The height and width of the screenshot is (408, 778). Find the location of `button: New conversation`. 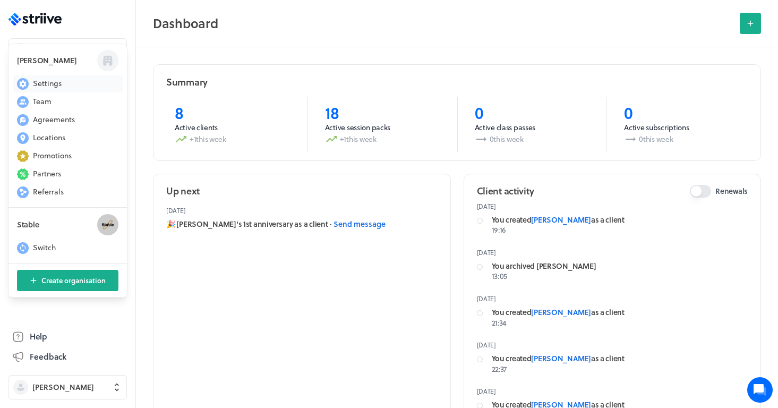

button: New conversation is located at coordinates (106, 134).